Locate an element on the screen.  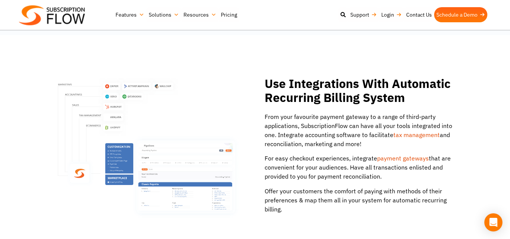
a: payment gateways is located at coordinates (402, 158).